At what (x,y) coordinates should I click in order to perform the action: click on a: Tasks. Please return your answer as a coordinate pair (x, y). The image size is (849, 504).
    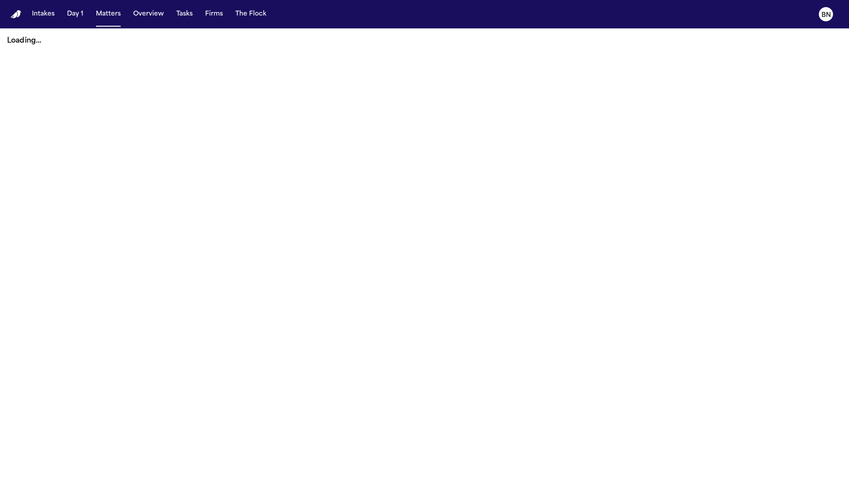
    Looking at the image, I should click on (184, 14).